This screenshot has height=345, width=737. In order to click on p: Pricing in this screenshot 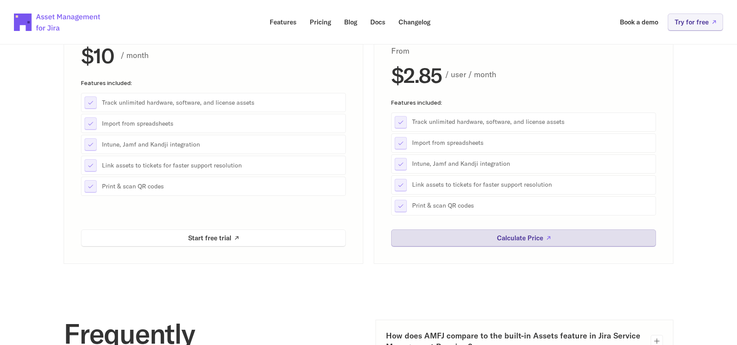, I will do `click(320, 22)`.